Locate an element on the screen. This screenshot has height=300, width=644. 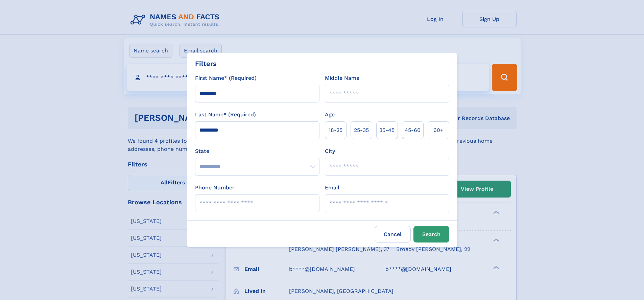
label: State is located at coordinates (257, 151).